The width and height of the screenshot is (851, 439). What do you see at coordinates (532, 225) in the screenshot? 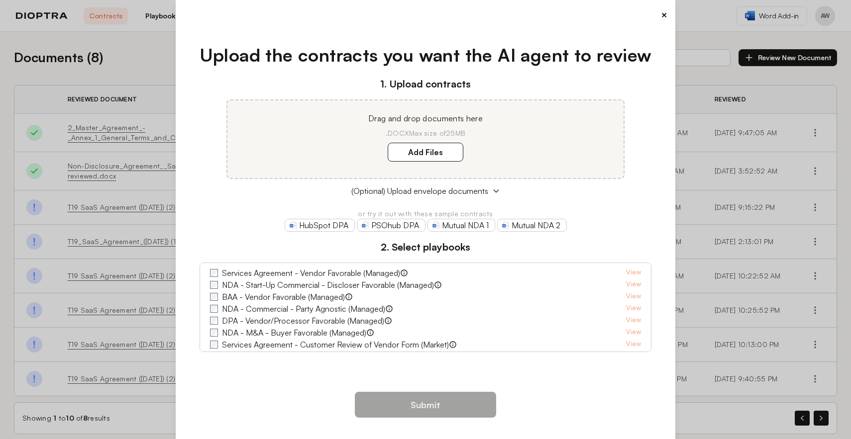
I see `a: Mutual NDA 2` at bounding box center [532, 225].